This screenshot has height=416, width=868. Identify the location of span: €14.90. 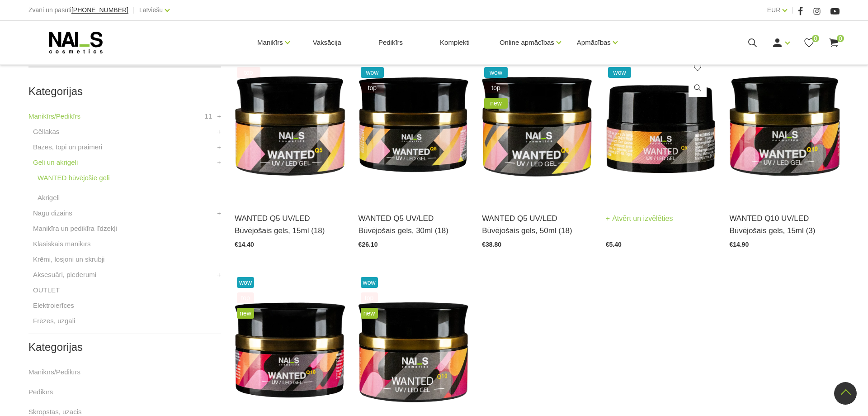
(739, 244).